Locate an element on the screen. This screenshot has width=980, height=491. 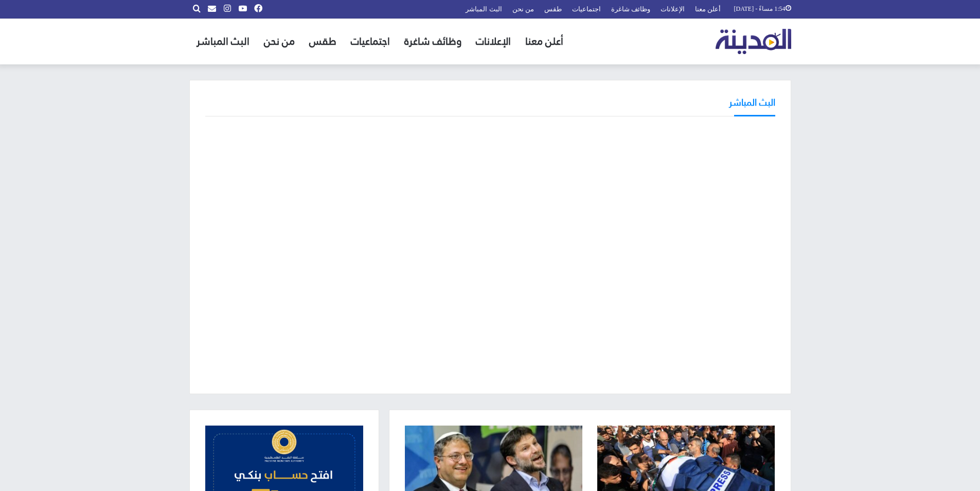
h3: البث المباشر is located at coordinates (752, 102).